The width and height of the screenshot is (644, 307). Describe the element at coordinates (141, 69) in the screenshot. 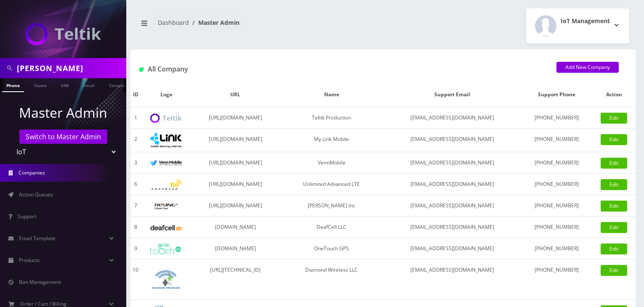

I see `img: All Company` at that location.